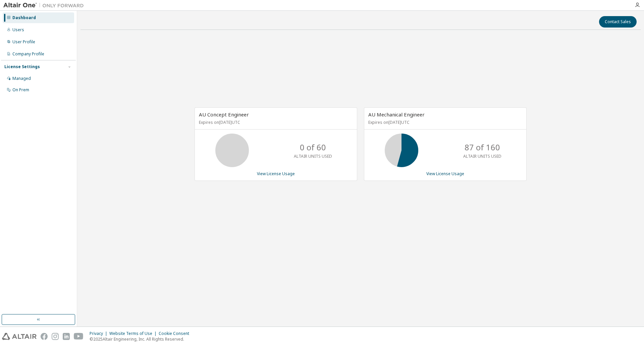  Describe the element at coordinates (24, 18) in the screenshot. I see `div: Dashboard` at that location.